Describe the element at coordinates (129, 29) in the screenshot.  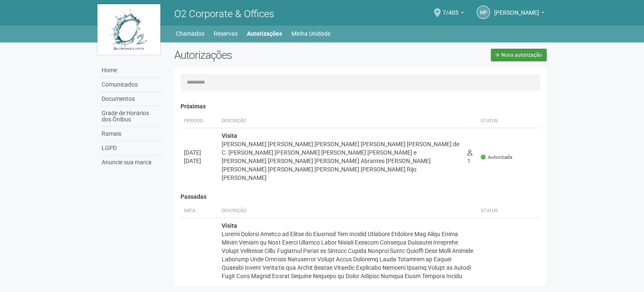
I see `img: logo.jpg` at that location.